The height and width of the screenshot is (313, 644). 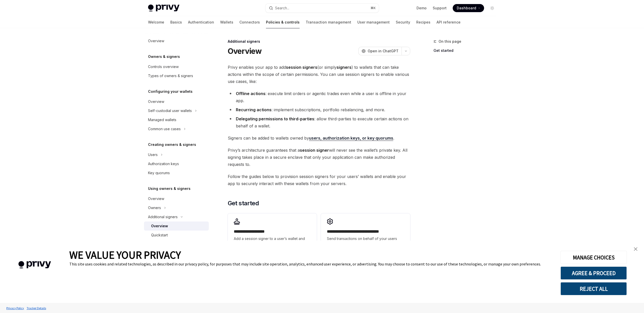 What do you see at coordinates (424, 22) in the screenshot?
I see `a: Recipes` at bounding box center [424, 22].